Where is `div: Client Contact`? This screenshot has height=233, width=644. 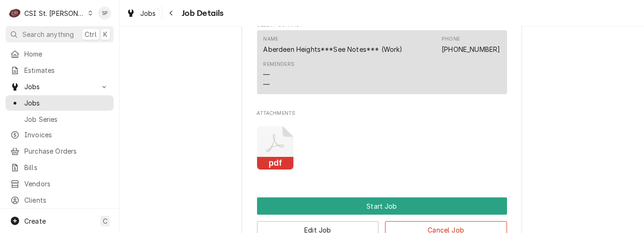
div: Client Contact is located at coordinates (382, 60).